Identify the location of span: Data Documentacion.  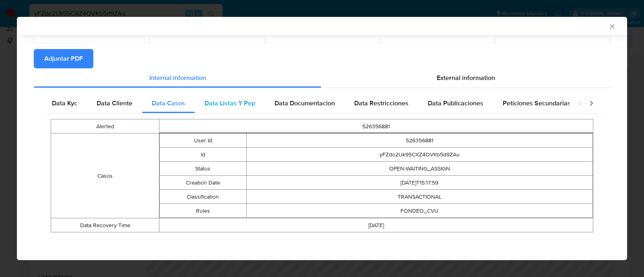
(305, 103).